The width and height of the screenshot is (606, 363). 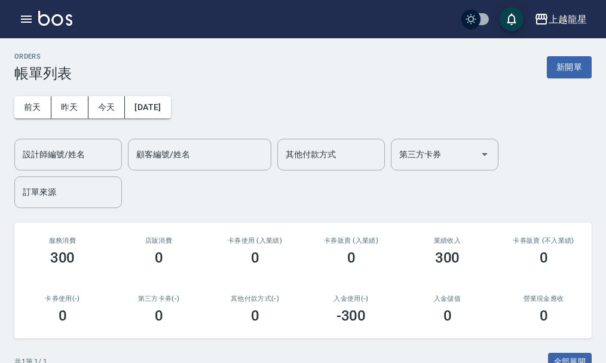 What do you see at coordinates (55, 18) in the screenshot?
I see `img: Logo` at bounding box center [55, 18].